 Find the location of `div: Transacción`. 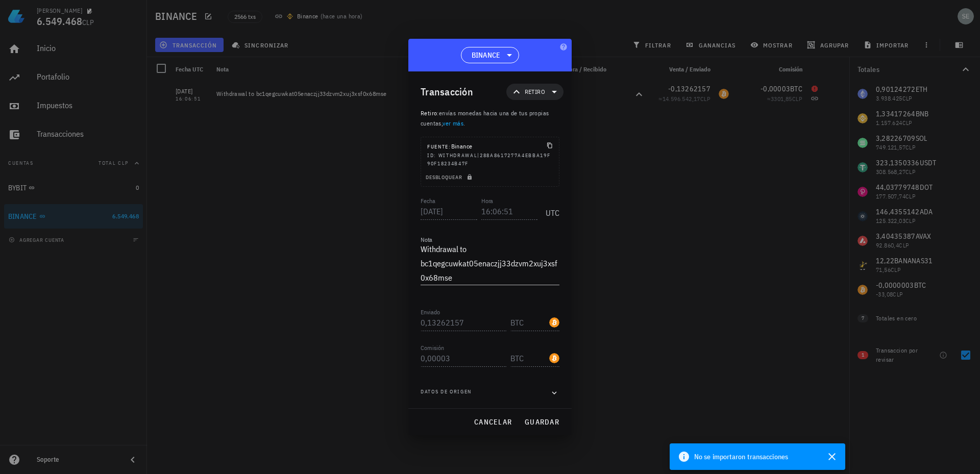

div: Transacción is located at coordinates (447, 92).